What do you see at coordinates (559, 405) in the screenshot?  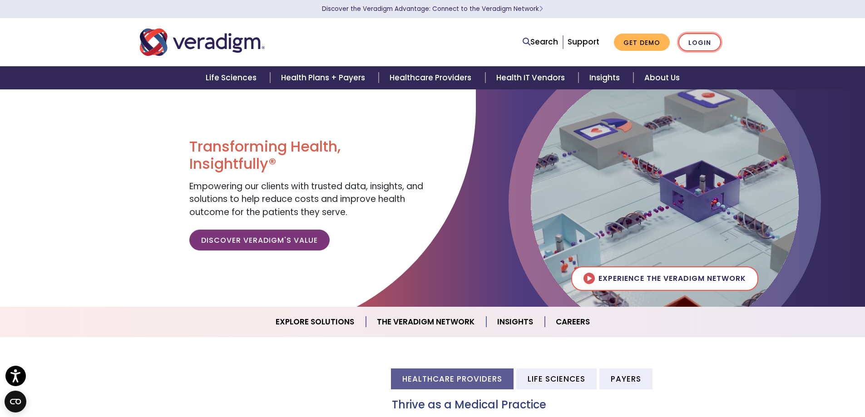 I see `h3: Thrive as a Medical Practice` at bounding box center [559, 405].